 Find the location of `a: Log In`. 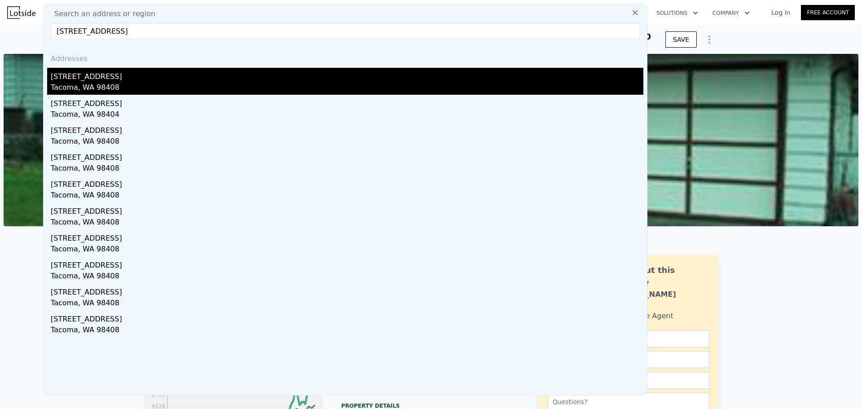

a: Log In is located at coordinates (780, 13).